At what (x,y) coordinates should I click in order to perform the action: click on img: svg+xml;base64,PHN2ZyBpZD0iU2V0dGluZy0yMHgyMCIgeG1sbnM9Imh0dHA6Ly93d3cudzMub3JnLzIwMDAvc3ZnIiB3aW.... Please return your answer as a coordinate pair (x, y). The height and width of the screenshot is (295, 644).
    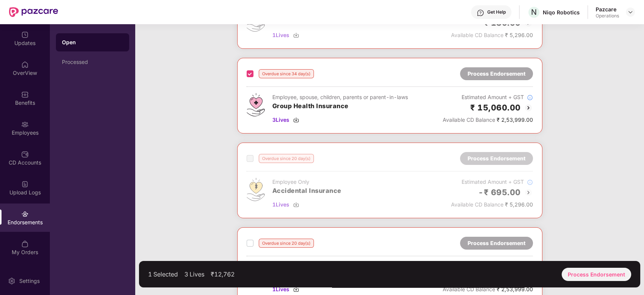
    Looking at the image, I should click on (12, 281).